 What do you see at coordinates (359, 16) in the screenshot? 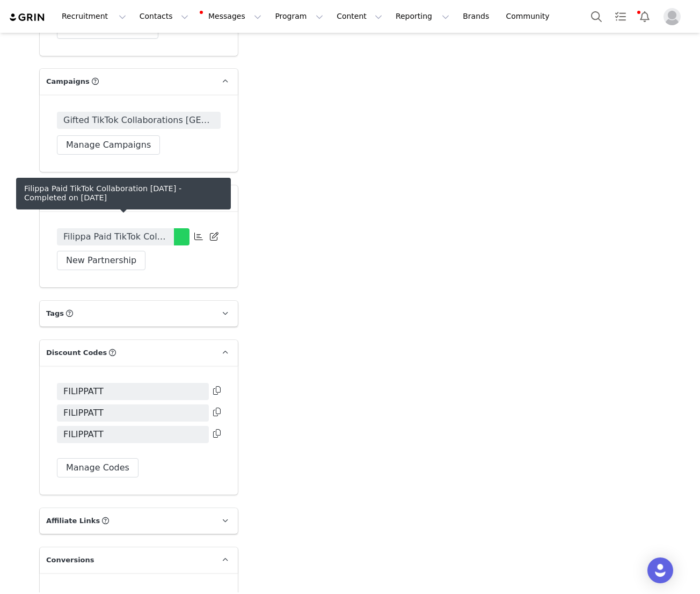
I see `button: Content` at bounding box center [359, 16].